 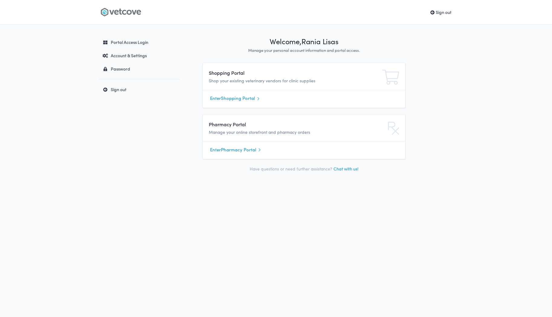 What do you see at coordinates (346, 169) in the screenshot?
I see `a: Chat with us!` at bounding box center [346, 169].